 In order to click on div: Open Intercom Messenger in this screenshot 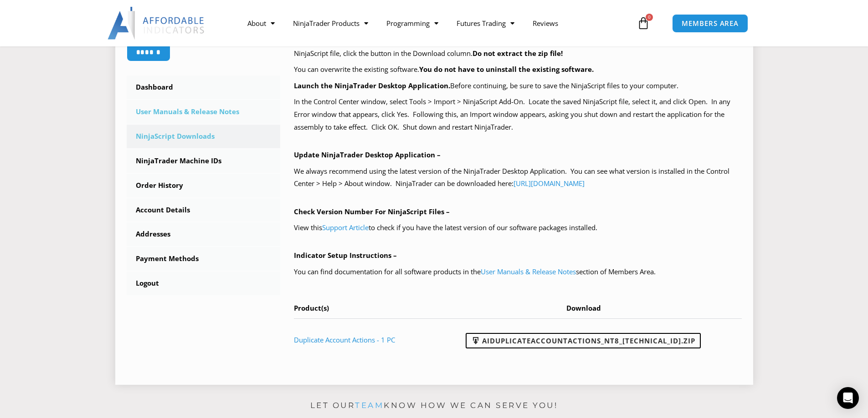, I will do `click(848, 398)`.